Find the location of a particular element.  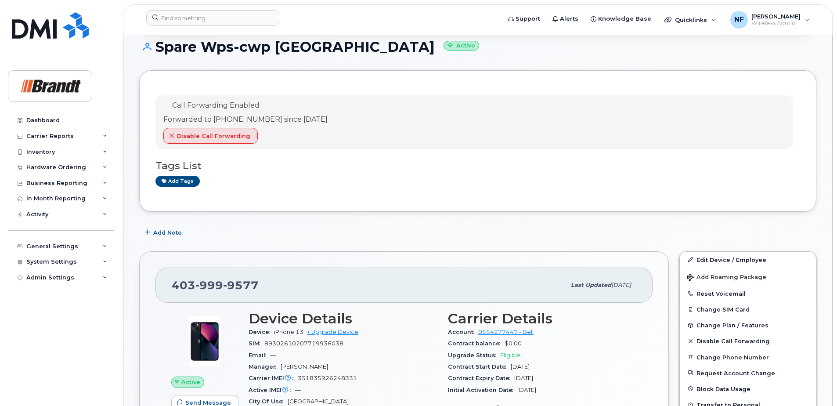

span: Initial Activation Date is located at coordinates (483, 390).